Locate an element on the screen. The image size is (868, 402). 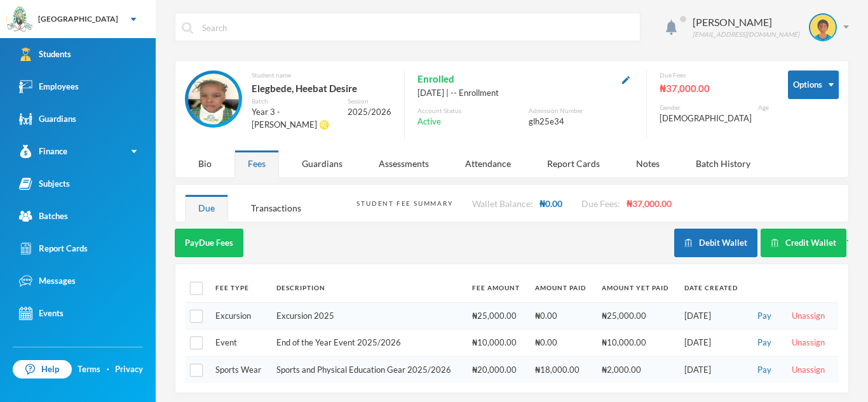
div: Session is located at coordinates (369, 101).